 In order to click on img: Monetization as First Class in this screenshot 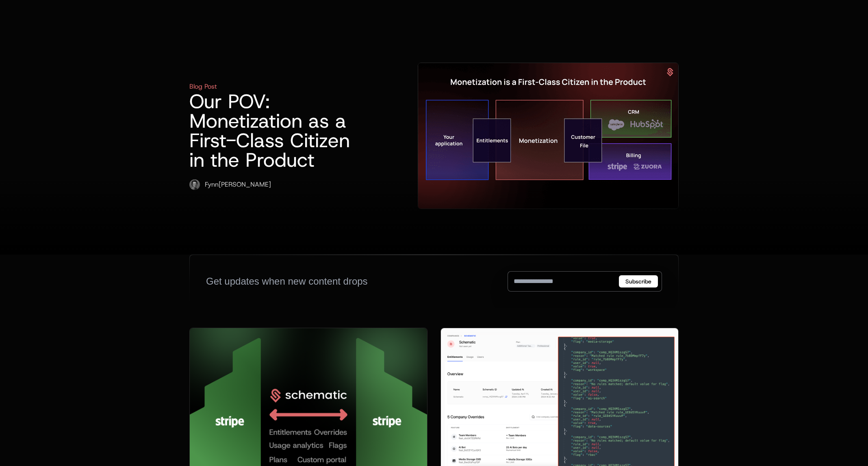, I will do `click(549, 136)`.